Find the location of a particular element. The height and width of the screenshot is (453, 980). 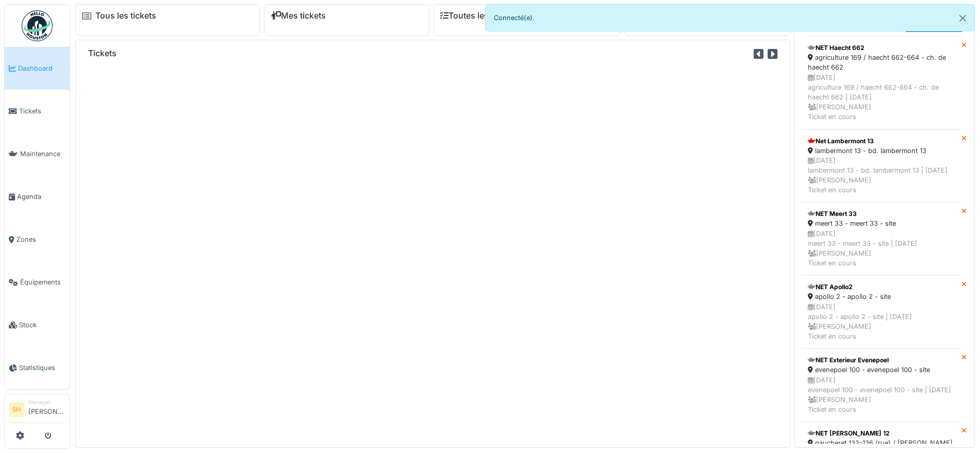

div: meert 33 - meert 33 - site is located at coordinates (880, 223).